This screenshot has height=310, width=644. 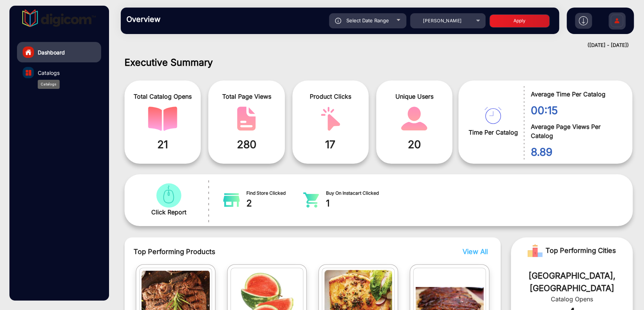 What do you see at coordinates (28, 52) in the screenshot?
I see `img: home` at bounding box center [28, 52].